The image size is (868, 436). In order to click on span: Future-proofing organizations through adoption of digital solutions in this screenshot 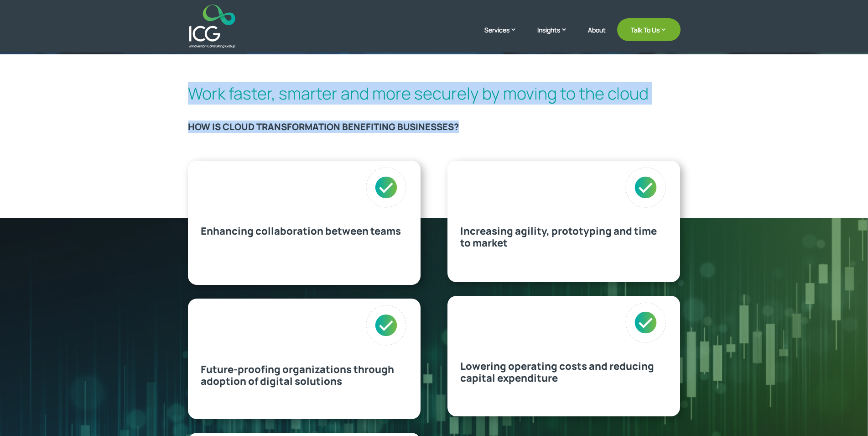, I will do `click(298, 376)`.